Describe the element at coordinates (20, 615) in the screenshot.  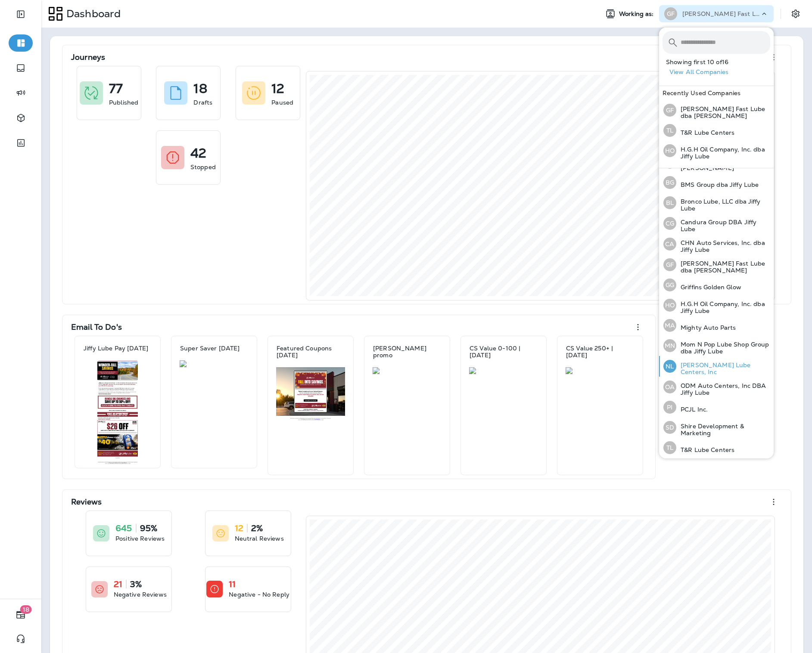
I see `button: 18` at that location.